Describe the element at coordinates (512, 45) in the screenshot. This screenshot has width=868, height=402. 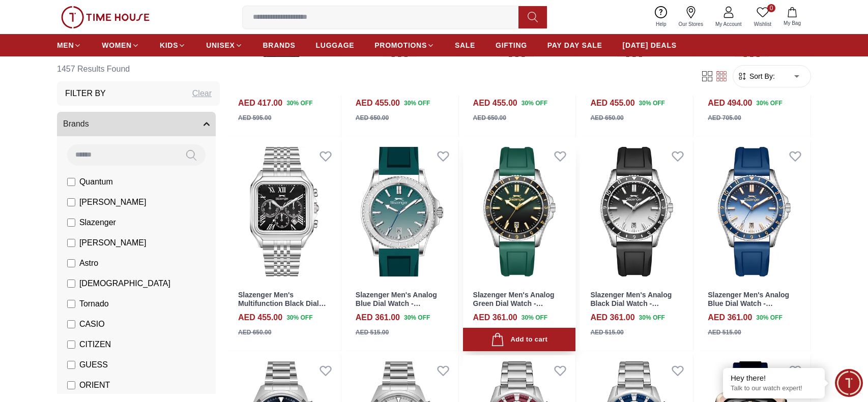
I see `a: GIFTING` at that location.